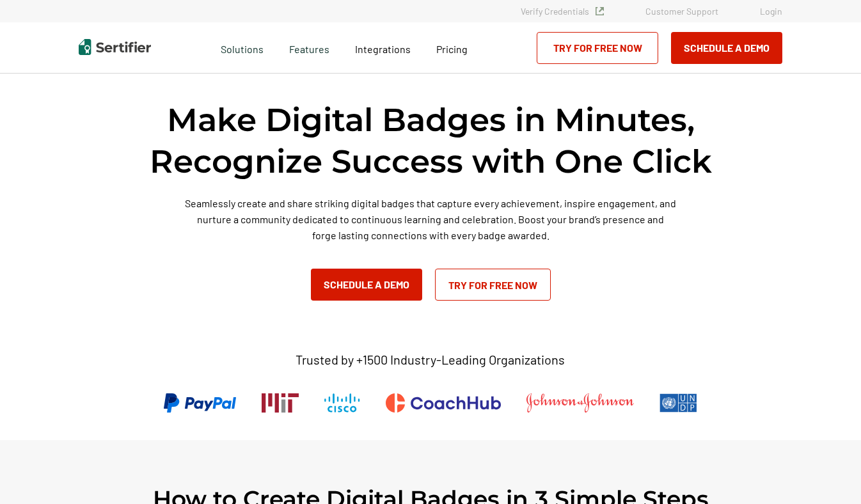 The width and height of the screenshot is (861, 504). What do you see at coordinates (383, 47) in the screenshot?
I see `a: Integrations` at bounding box center [383, 47].